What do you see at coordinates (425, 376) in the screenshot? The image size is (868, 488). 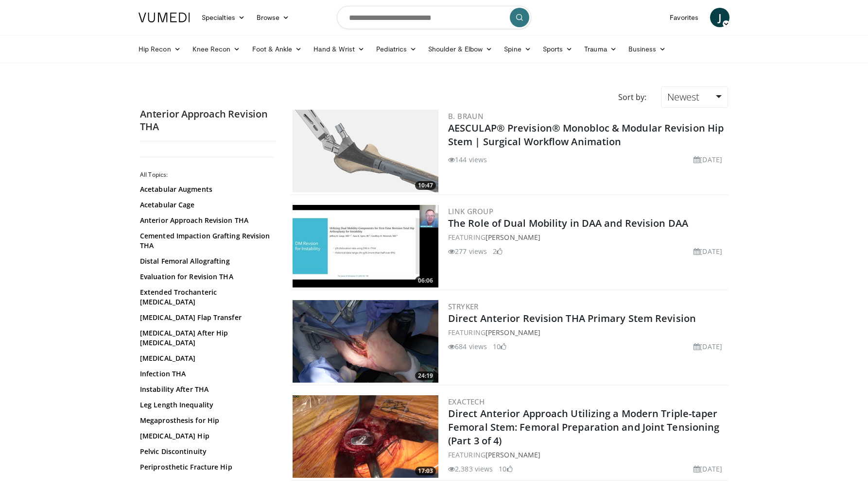 I see `span: 24:19` at bounding box center [425, 376].